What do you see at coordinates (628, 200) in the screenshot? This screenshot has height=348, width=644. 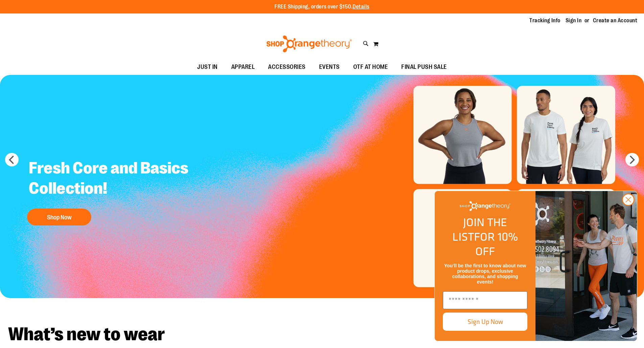 I see `button: Close dialog` at bounding box center [628, 200].